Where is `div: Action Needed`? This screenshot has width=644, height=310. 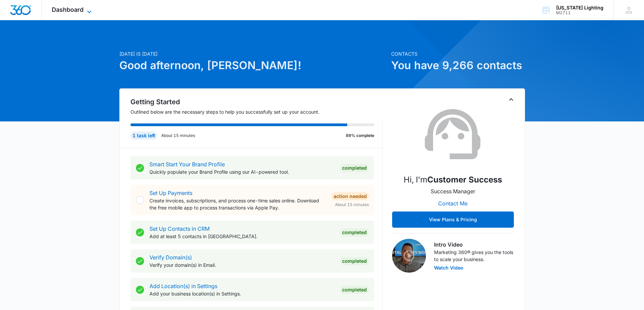 div: Action Needed is located at coordinates (350, 197).